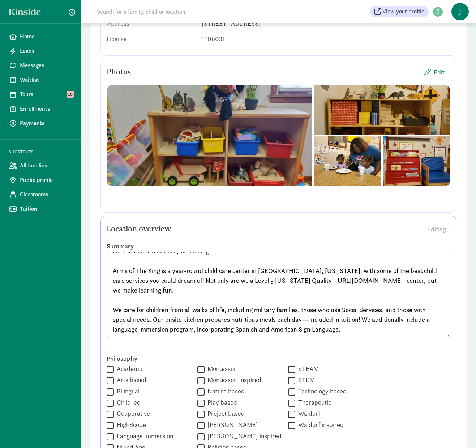  Describe the element at coordinates (308, 414) in the screenshot. I see `label: Waldorf` at that location.